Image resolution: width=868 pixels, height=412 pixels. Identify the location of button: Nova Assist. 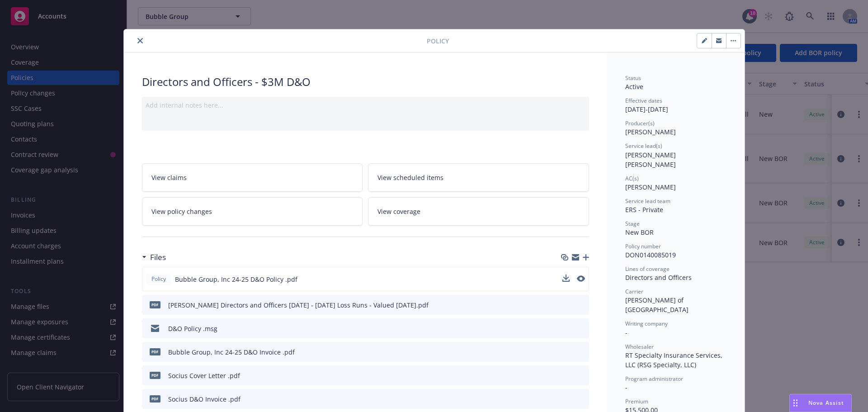
(821, 403).